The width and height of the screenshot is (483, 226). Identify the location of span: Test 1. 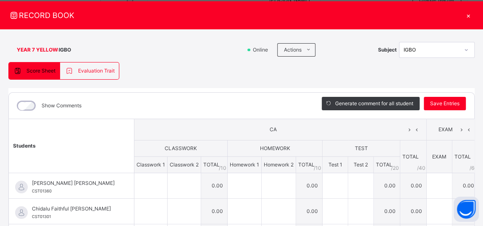
(335, 165).